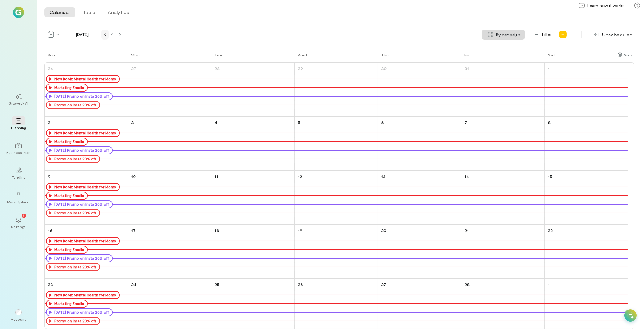  Describe the element at coordinates (549, 284) in the screenshot. I see `a: March 1, 2025` at that location.